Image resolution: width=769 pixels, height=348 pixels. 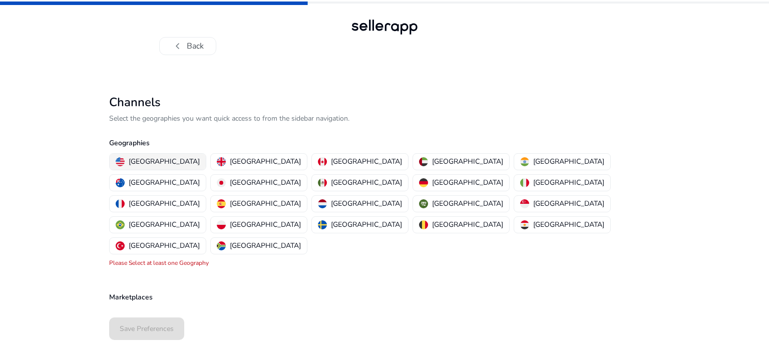 What do you see at coordinates (525, 225) in the screenshot?
I see `img: eg.svg` at bounding box center [525, 225].